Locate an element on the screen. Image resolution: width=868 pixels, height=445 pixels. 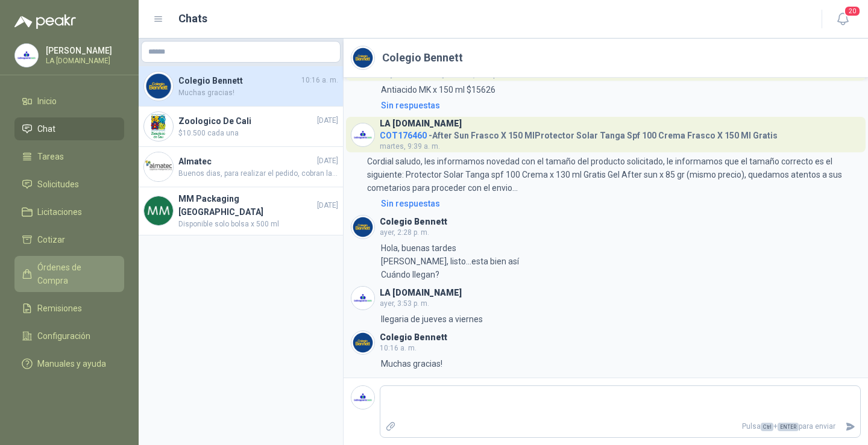
p: Antiacido MK x 150 ml $15626 is located at coordinates (438, 90).